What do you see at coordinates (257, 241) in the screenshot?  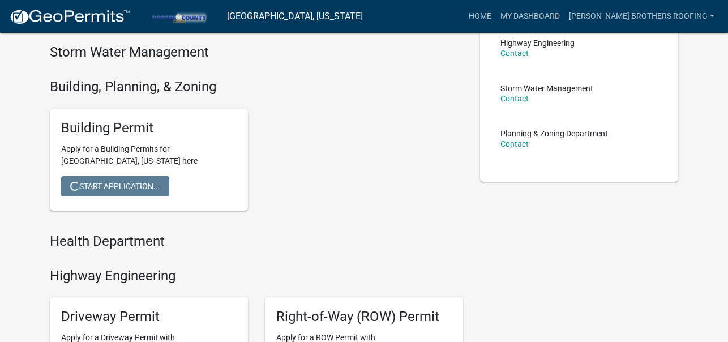 I see `h4: Health Department` at bounding box center [257, 241].